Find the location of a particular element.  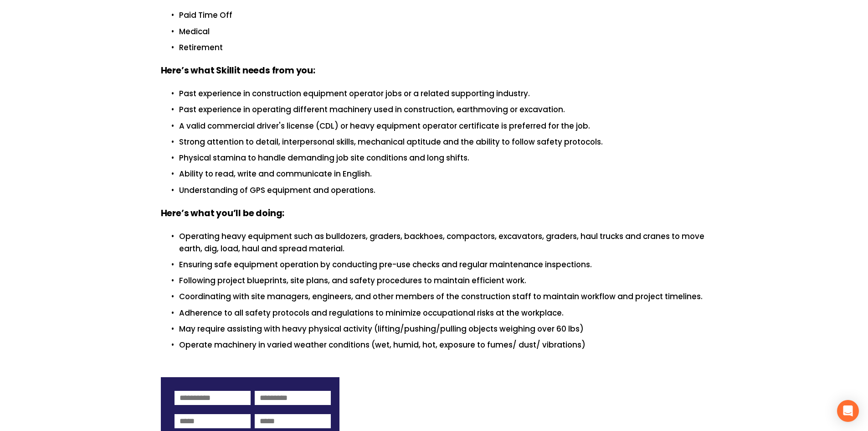

strong: Here’s what Skillit needs from you: is located at coordinates (238, 70).